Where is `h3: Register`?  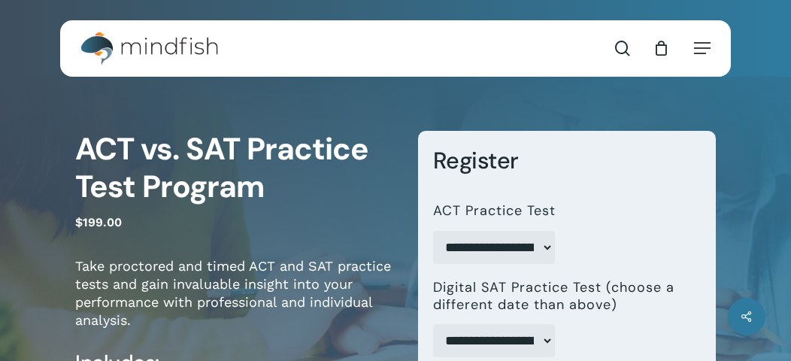 h3: Register is located at coordinates (567, 160).